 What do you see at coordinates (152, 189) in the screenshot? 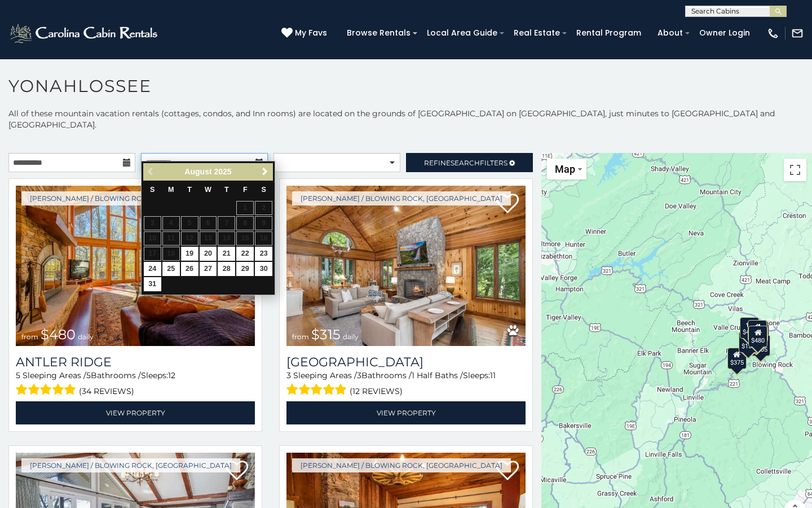
I see `span: Sunday` at bounding box center [152, 189].